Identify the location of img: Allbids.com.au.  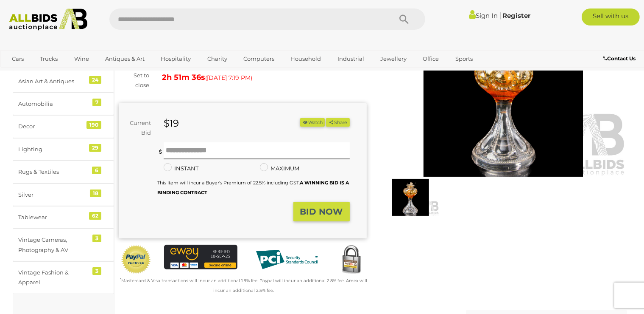
(48, 19).